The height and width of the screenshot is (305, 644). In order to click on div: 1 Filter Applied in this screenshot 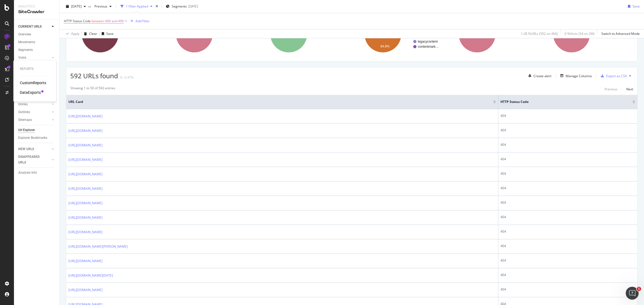, I will do `click(137, 6)`.